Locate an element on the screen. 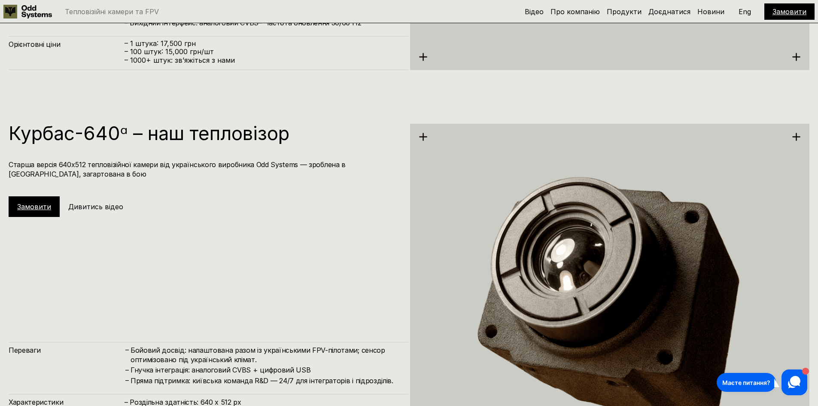 This screenshot has height=406, width=818. a: Відео is located at coordinates (534, 12).